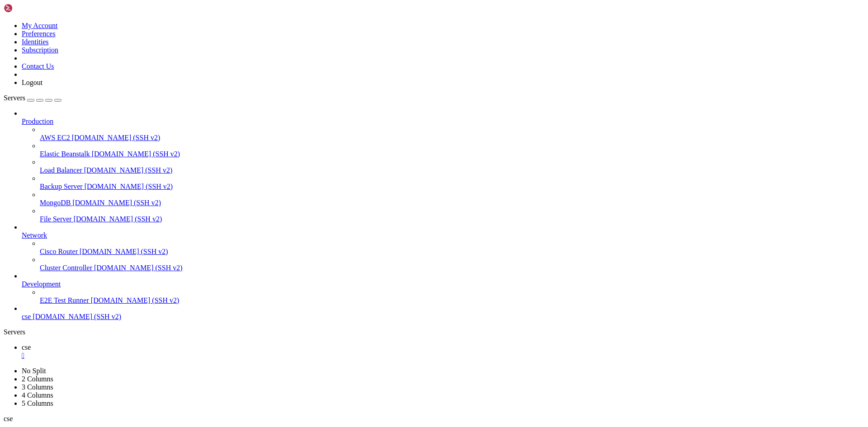 This screenshot has width=868, height=427. What do you see at coordinates (38, 121) in the screenshot?
I see `span: Production` at bounding box center [38, 121].